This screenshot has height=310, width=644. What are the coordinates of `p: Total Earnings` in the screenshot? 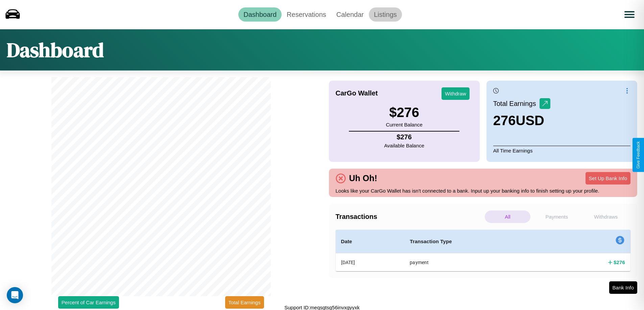 It's located at (516, 103).